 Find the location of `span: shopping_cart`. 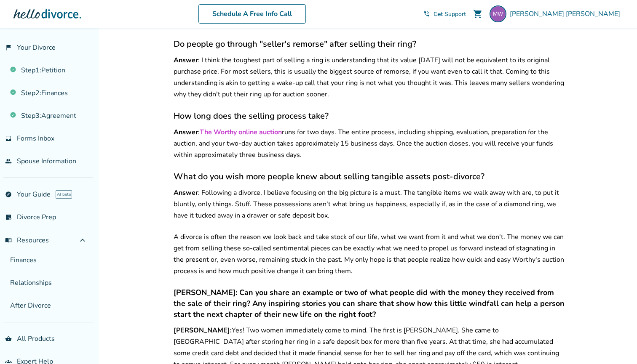

span: shopping_cart is located at coordinates (478, 14).